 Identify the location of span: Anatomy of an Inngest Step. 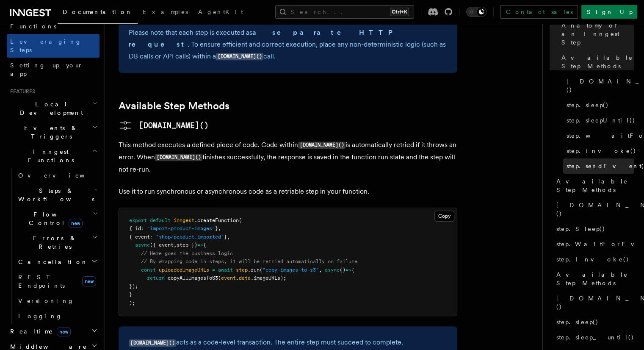
(598, 34).